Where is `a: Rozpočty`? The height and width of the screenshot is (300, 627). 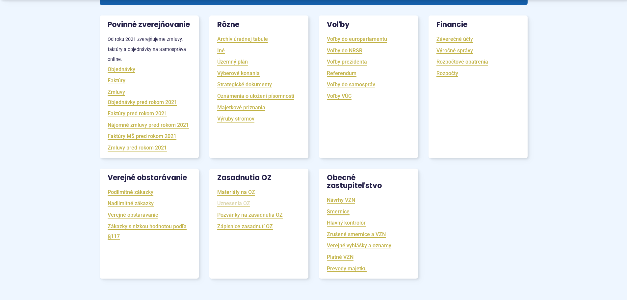 a: Rozpočty is located at coordinates (447, 73).